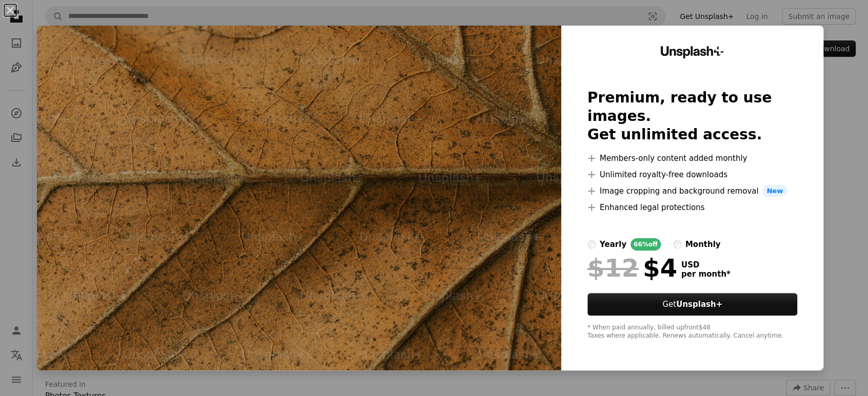  What do you see at coordinates (706, 274) in the screenshot?
I see `span: per month *` at bounding box center [706, 274].